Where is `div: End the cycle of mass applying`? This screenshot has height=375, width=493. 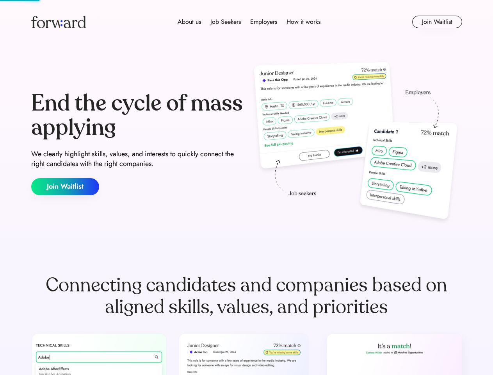
div: End the cycle of mass applying is located at coordinates (137, 115).